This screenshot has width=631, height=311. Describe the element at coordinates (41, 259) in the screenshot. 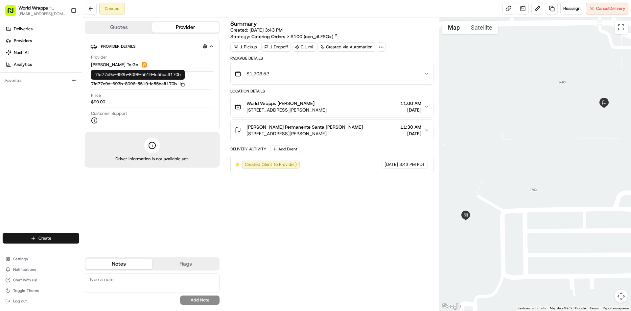

I see `button: Settings` at that location.